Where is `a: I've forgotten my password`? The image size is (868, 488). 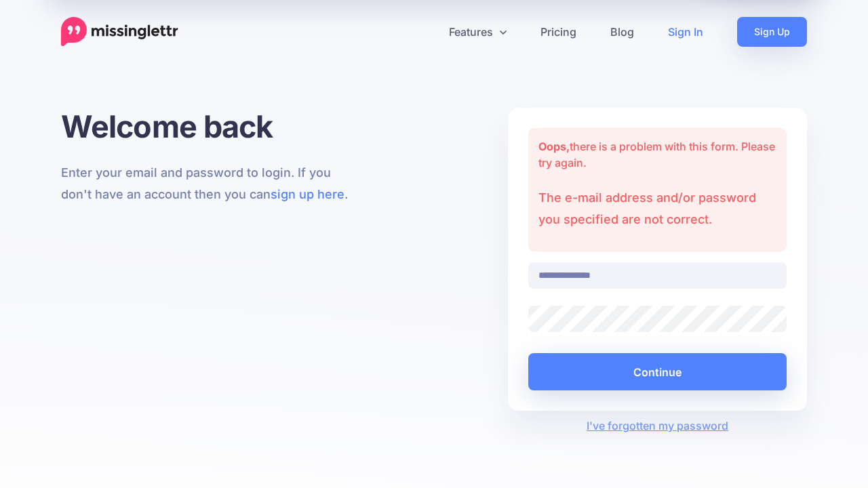 a: I've forgotten my password is located at coordinates (657, 426).